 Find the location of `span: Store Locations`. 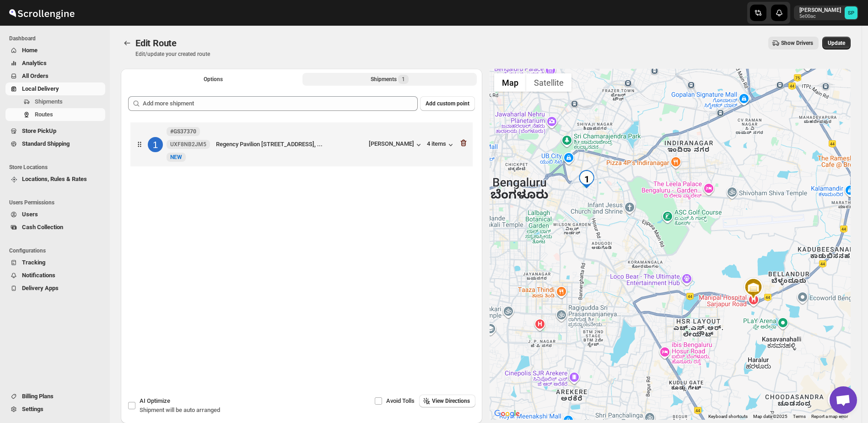

span: Store Locations is located at coordinates (57, 167).